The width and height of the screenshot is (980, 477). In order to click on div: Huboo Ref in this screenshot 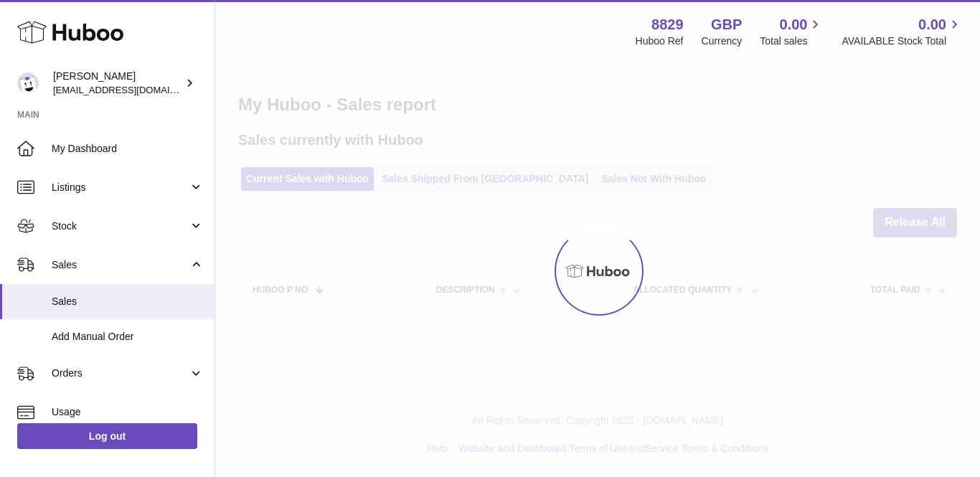, I will do `click(659, 41)`.